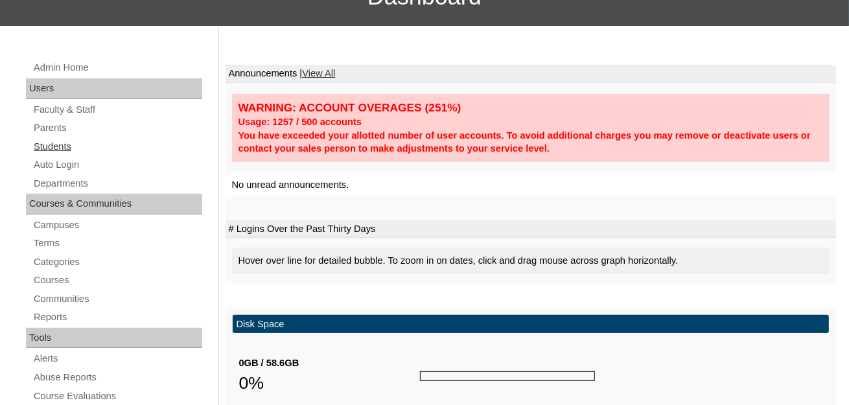  What do you see at coordinates (117, 262) in the screenshot?
I see `a: Categories` at bounding box center [117, 262].